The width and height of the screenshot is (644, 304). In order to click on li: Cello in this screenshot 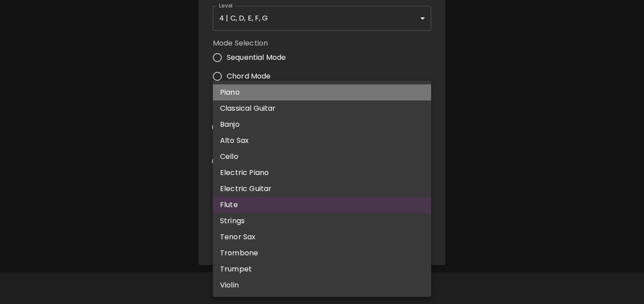, I will do `click(322, 157)`.